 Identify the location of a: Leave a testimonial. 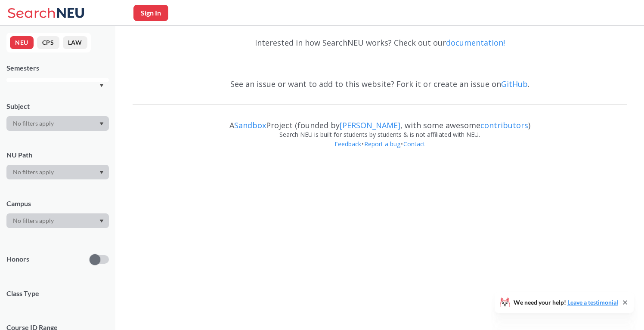
(592, 302).